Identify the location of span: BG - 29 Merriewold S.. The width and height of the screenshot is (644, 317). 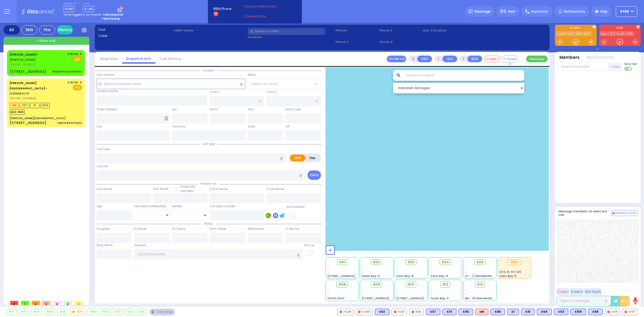
(480, 298).